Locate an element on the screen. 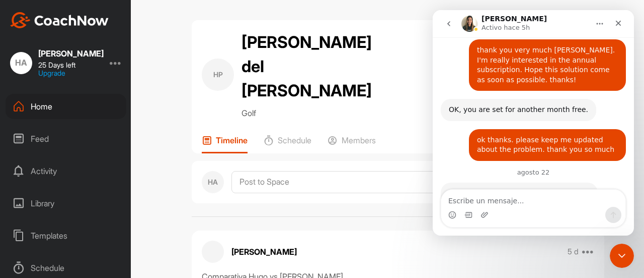  p: 5 d is located at coordinates (573, 252).